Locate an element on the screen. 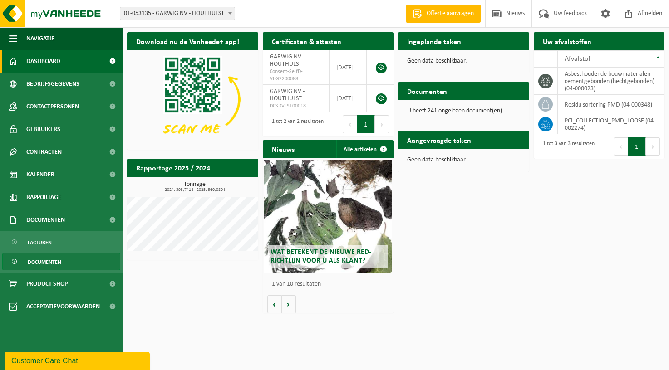  span: Afvalstof is located at coordinates (578, 59).